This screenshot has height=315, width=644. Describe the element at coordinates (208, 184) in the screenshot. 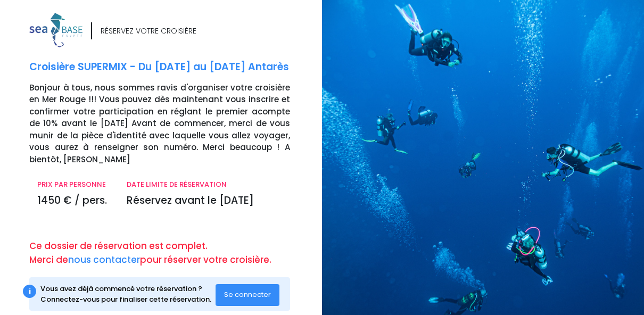

I see `p: DATE LIMITE DE RÉSERVATION` at that location.